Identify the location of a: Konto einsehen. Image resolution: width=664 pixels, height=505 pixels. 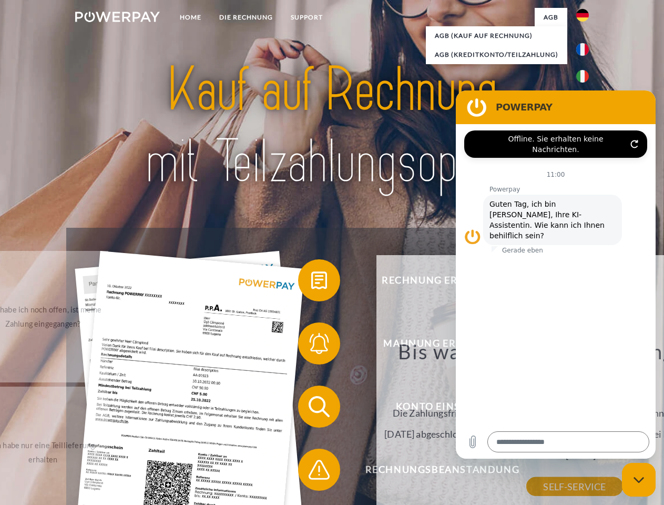
(435, 406).